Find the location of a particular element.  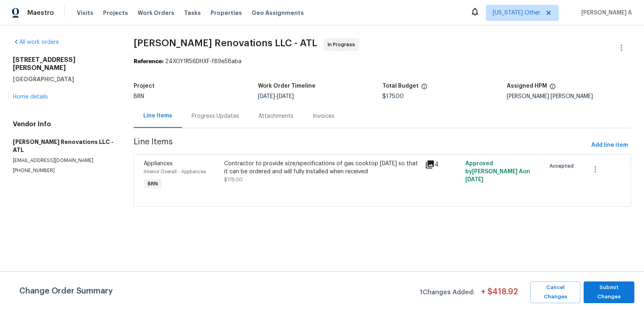

h5: Assigned HPM is located at coordinates (527, 86).